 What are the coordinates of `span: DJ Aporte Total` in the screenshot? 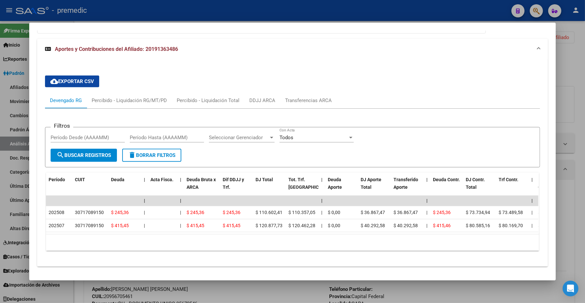 It's located at (371, 183).